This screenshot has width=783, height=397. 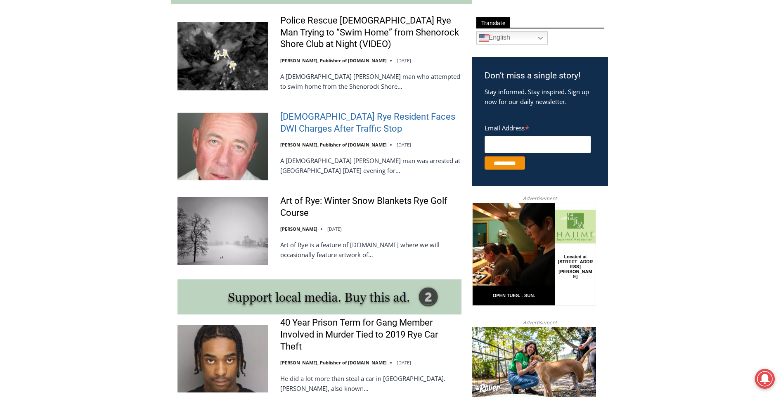 I want to click on p: Stay informed. Stay inspired. Sign up now for our daily newsletter., so click(x=540, y=97).